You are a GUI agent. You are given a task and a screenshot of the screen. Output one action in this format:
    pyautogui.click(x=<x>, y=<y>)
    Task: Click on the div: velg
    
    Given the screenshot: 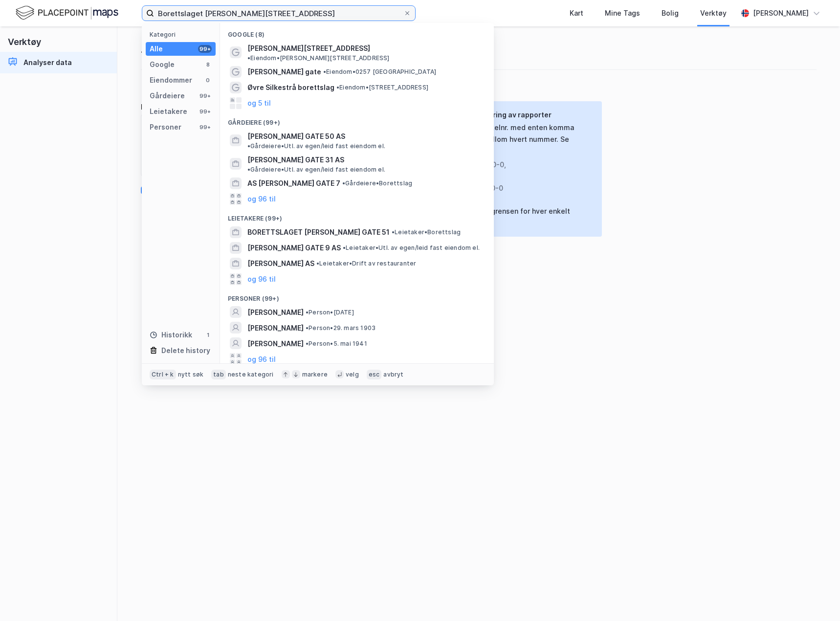 What is the action you would take?
    pyautogui.click(x=352, y=375)
    